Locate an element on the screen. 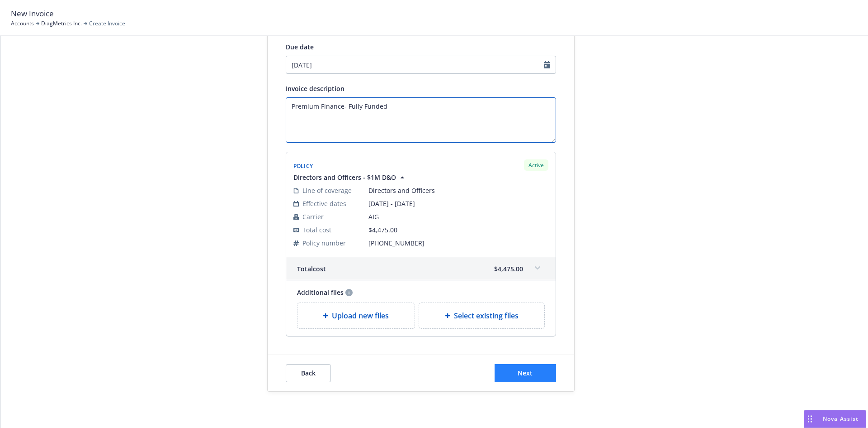 This screenshot has width=868, height=428. span: Due date is located at coordinates (300, 46).